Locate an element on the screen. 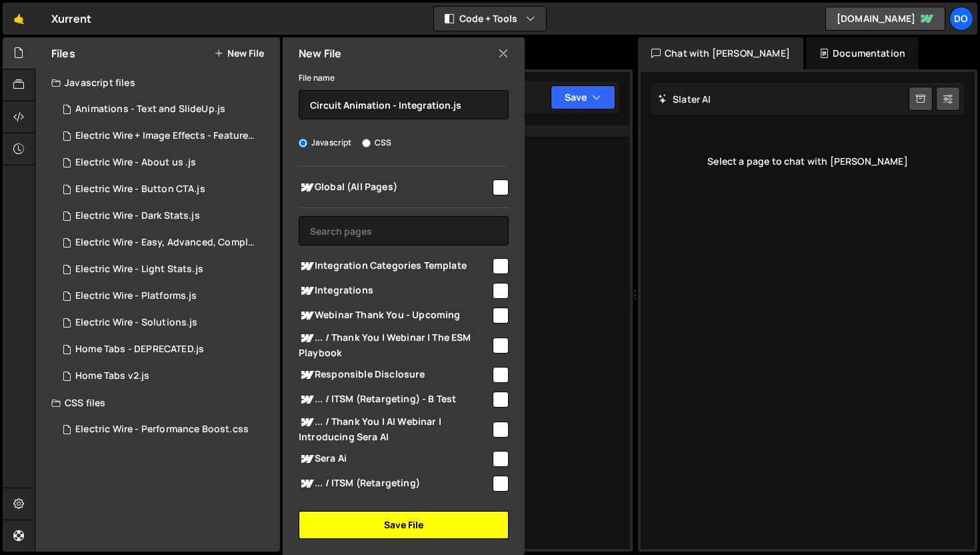 The width and height of the screenshot is (980, 555). div: Electric Wire - Platforms.js is located at coordinates (136, 296).